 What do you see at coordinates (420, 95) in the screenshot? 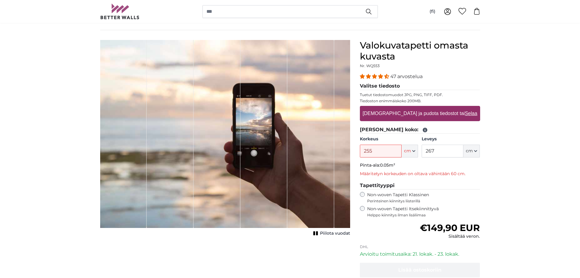
I see `p: Tuetut tiedostomuodot JPG, PNG, TIFF, PDF.` at bounding box center [420, 95].